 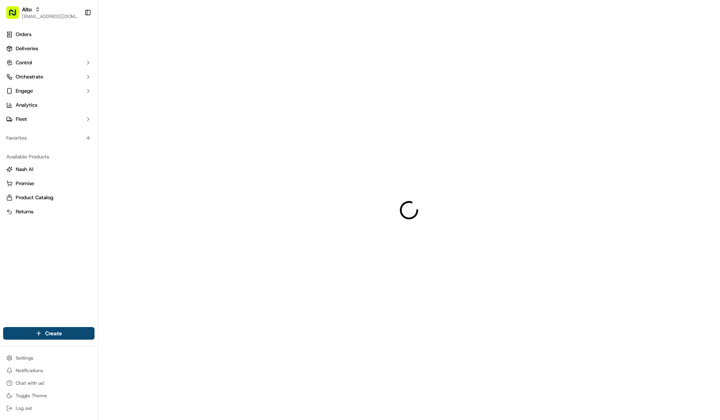 I want to click on button: Toggle Theme, so click(x=49, y=395).